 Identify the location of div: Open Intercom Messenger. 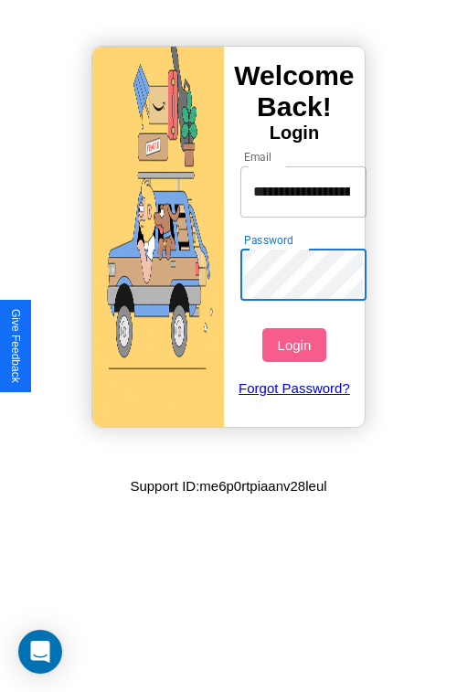
(40, 652).